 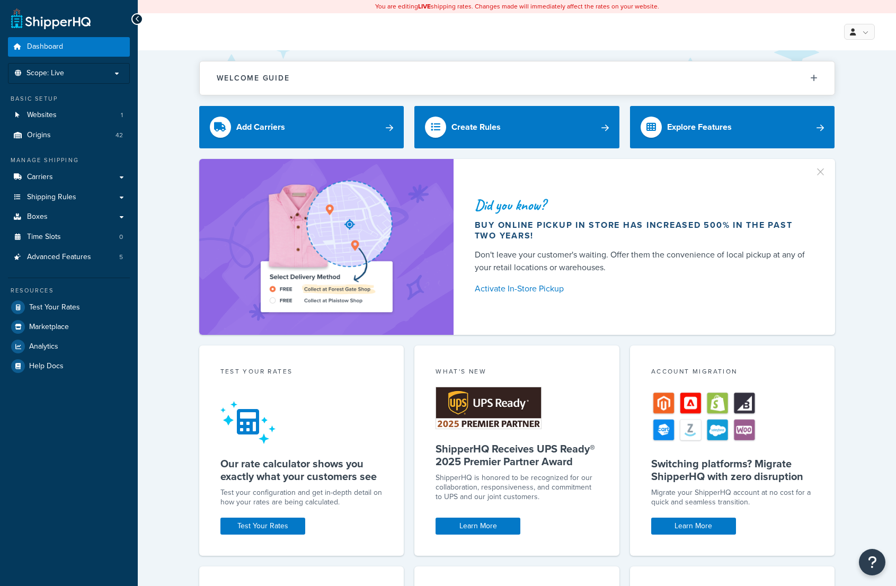 I want to click on a: Analytics, so click(x=69, y=346).